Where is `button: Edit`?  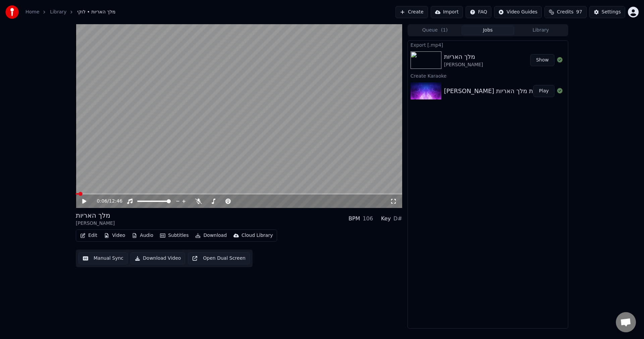 button: Edit is located at coordinates (89, 235).